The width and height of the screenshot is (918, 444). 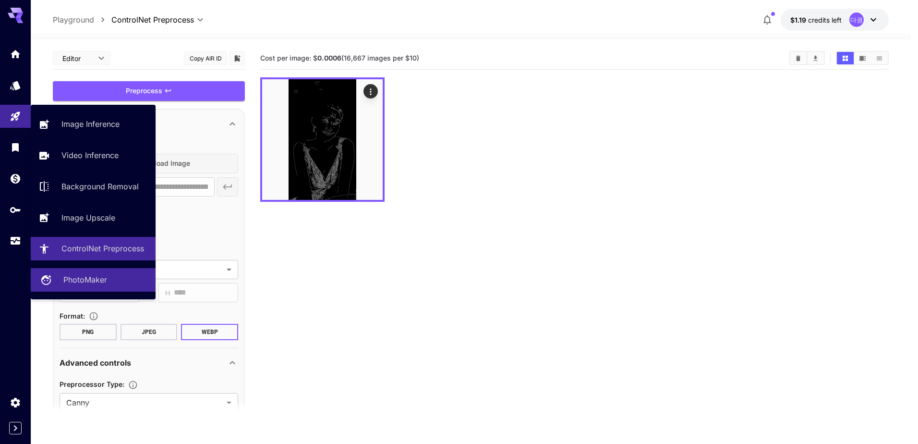 I want to click on span: H, so click(x=168, y=292).